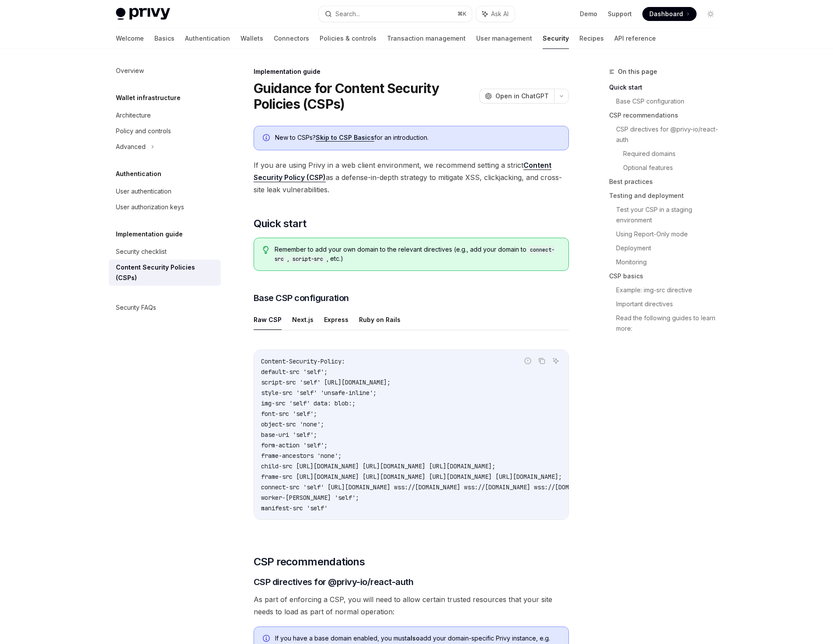  I want to click on span: Remember to add your own domain to the relevant directives (e.g., add your domain to , , etc.), so click(416, 254).